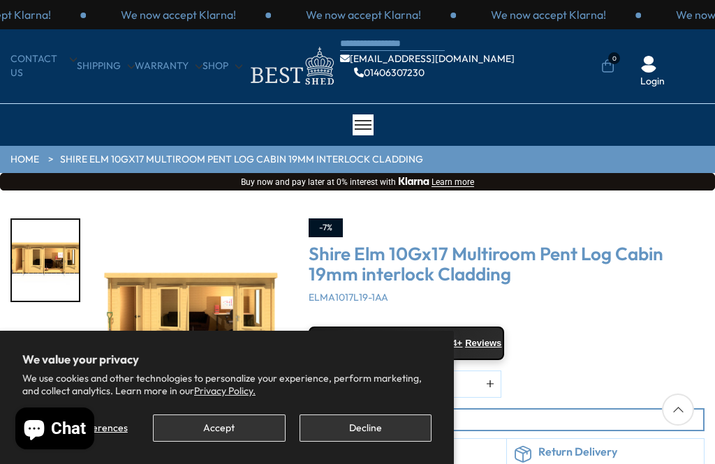 The height and width of the screenshot is (464, 715). I want to click on div: 1 / 10, so click(45, 260).